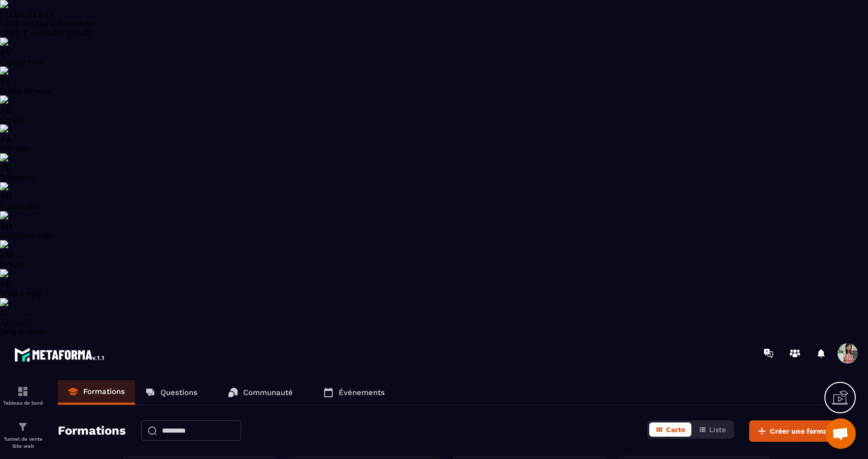 This screenshot has width=868, height=459. I want to click on span: Liste, so click(718, 430).